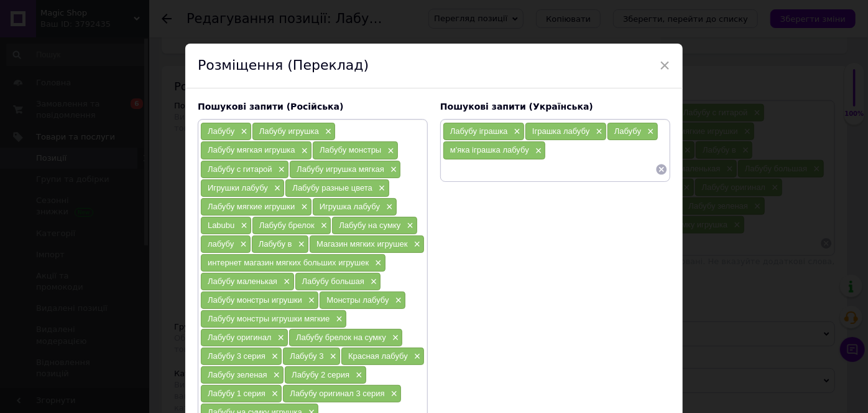 The width and height of the screenshot is (868, 413). What do you see at coordinates (238, 187) in the screenshot?
I see `span: Игрушки лабубу` at bounding box center [238, 187].